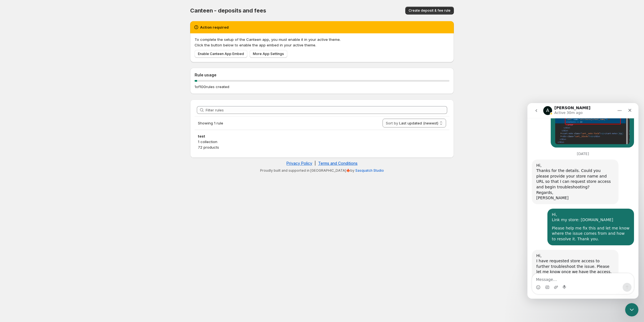 The height and width of the screenshot is (322, 644). I want to click on h3: test, so click(322, 136).